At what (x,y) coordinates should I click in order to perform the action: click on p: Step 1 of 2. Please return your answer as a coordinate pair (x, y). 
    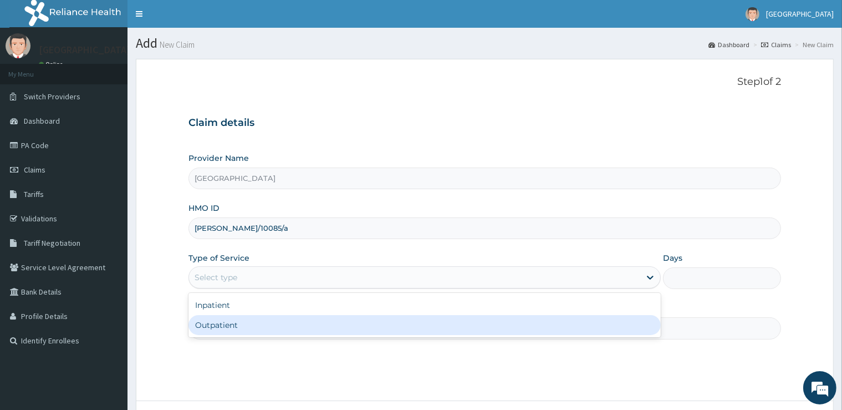
    Looking at the image, I should click on (485, 82).